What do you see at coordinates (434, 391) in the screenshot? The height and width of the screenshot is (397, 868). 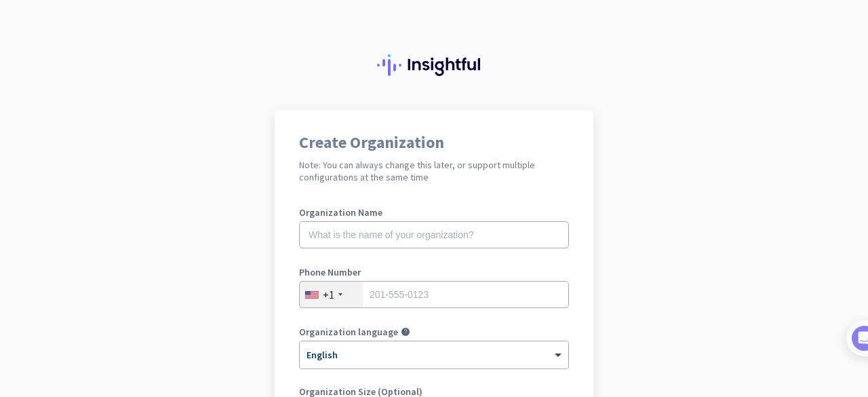 I see `label: Organization Size (Optional)` at bounding box center [434, 391].